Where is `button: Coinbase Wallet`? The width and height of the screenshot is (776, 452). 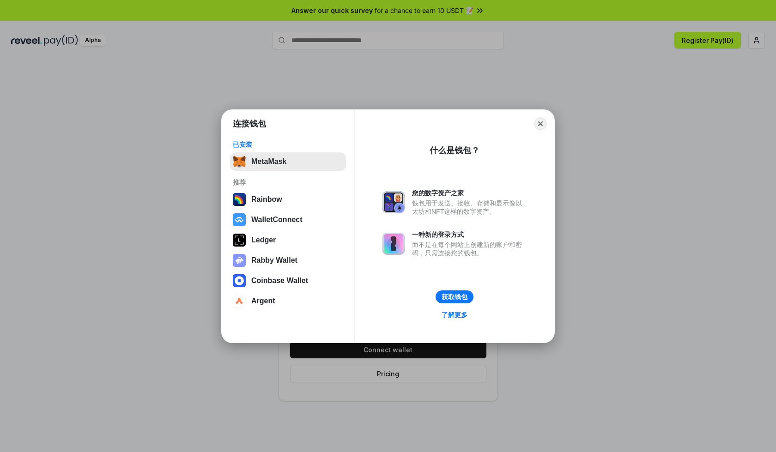 button: Coinbase Wallet is located at coordinates (288, 281).